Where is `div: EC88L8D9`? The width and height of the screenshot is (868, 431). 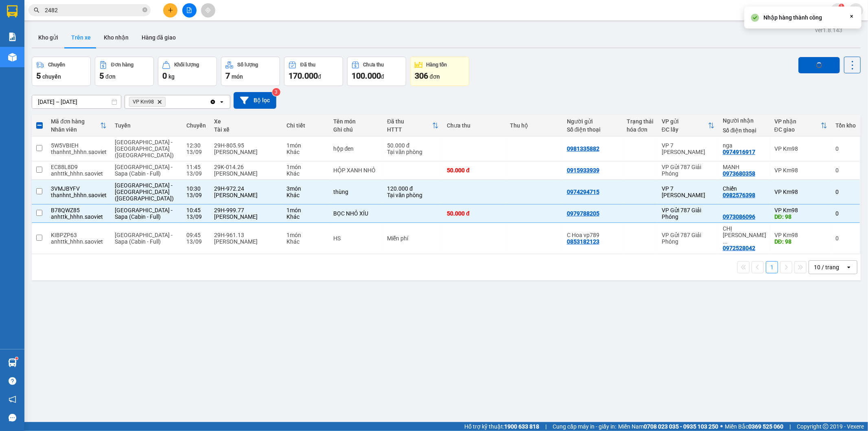 div: EC88L8D9 is located at coordinates (78, 167).